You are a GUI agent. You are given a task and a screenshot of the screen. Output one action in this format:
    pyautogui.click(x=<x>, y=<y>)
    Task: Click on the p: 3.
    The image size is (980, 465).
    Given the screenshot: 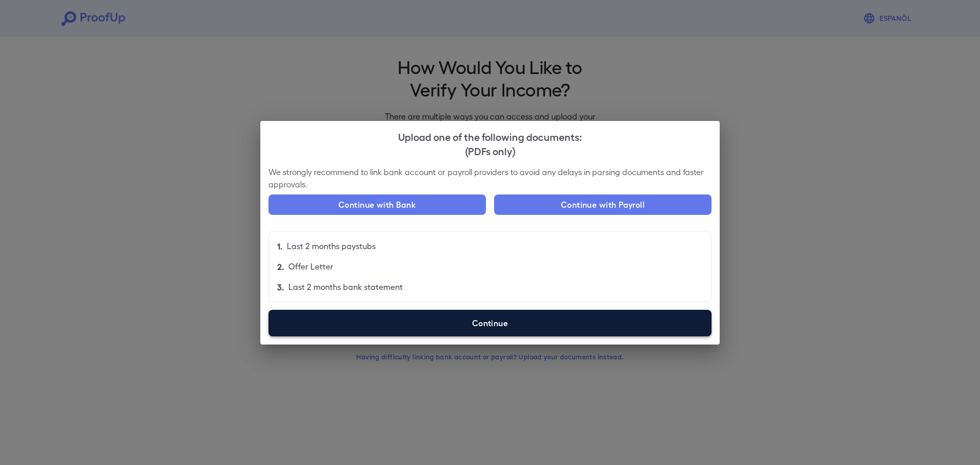 What is the action you would take?
    pyautogui.click(x=281, y=287)
    